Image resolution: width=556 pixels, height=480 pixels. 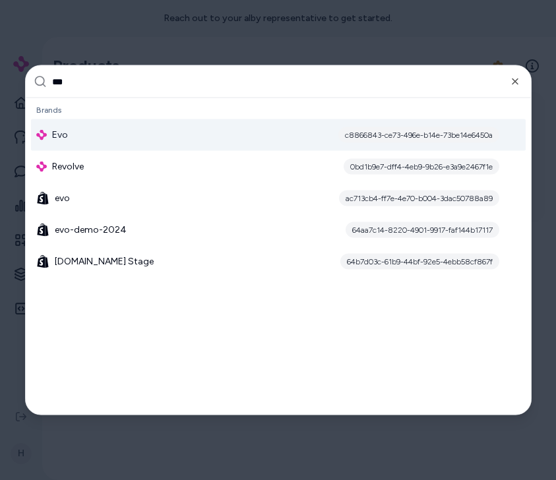 I want to click on span: Evo, so click(x=60, y=135).